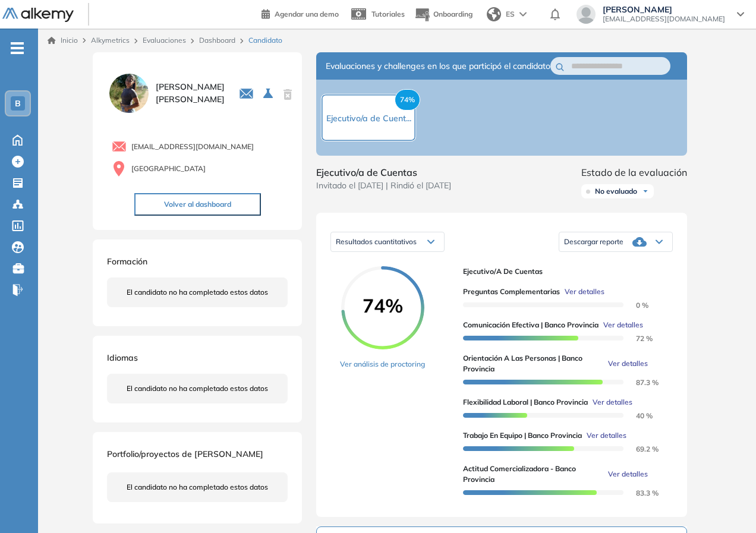  What do you see at coordinates (510, 14) in the screenshot?
I see `span: ES` at bounding box center [510, 14].